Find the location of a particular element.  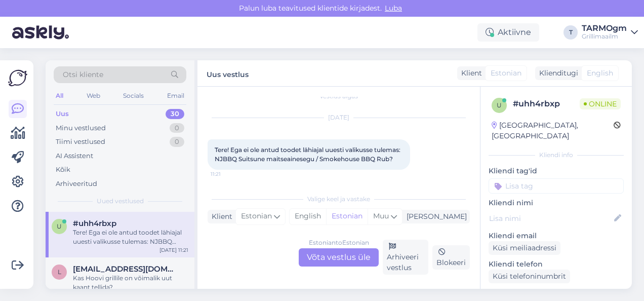

div: Võta vestlus üle is located at coordinates (339, 258).